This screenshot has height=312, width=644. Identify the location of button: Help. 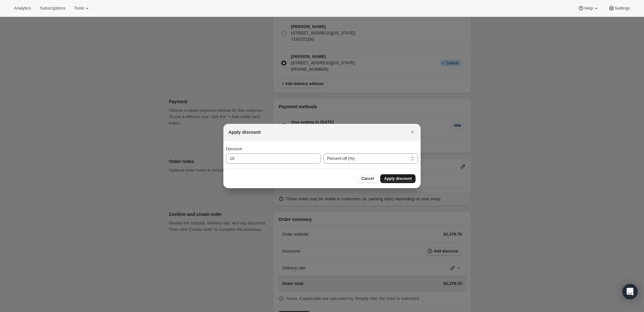
(588, 8).